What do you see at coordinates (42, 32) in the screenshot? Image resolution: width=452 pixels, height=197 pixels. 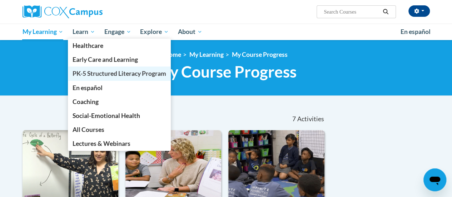 I see `span: My Learning` at bounding box center [42, 32].